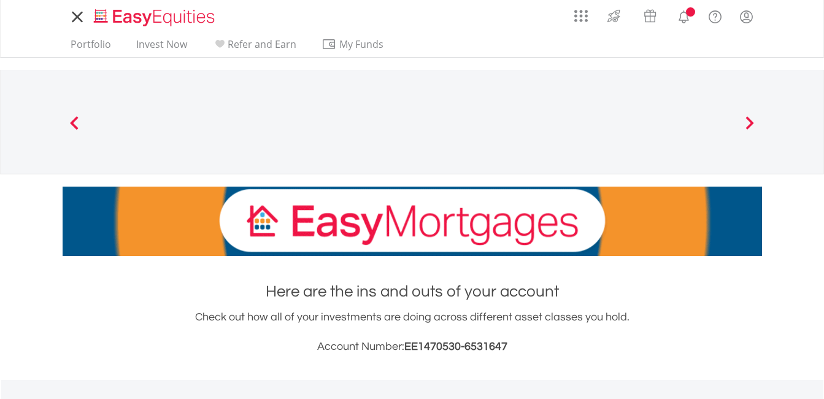  What do you see at coordinates (456, 346) in the screenshot?
I see `span: EE1470530-6531647` at bounding box center [456, 346].